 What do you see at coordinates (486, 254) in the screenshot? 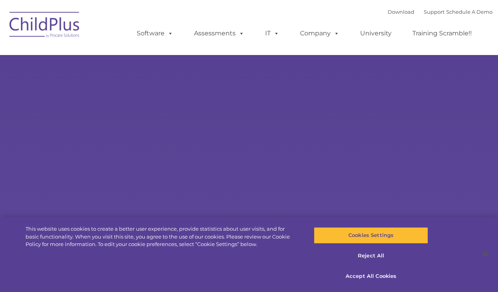
I see `button: Close` at bounding box center [486, 254].